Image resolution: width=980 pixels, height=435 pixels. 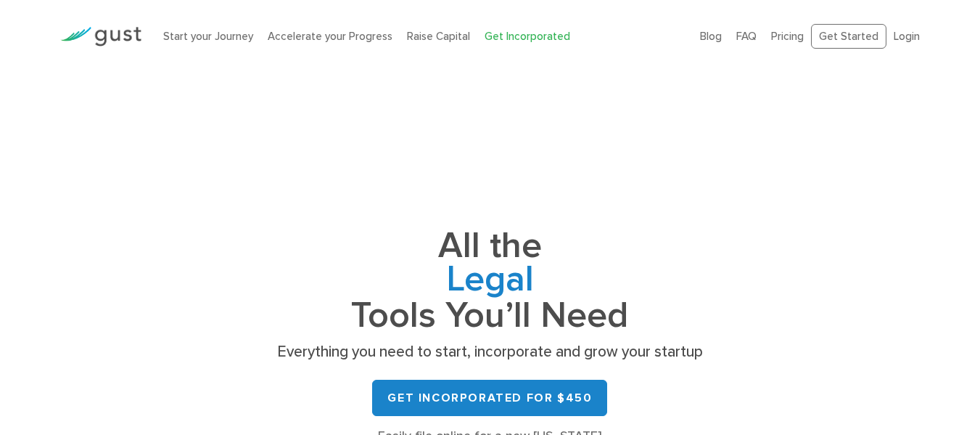 I want to click on a: Login, so click(x=907, y=37).